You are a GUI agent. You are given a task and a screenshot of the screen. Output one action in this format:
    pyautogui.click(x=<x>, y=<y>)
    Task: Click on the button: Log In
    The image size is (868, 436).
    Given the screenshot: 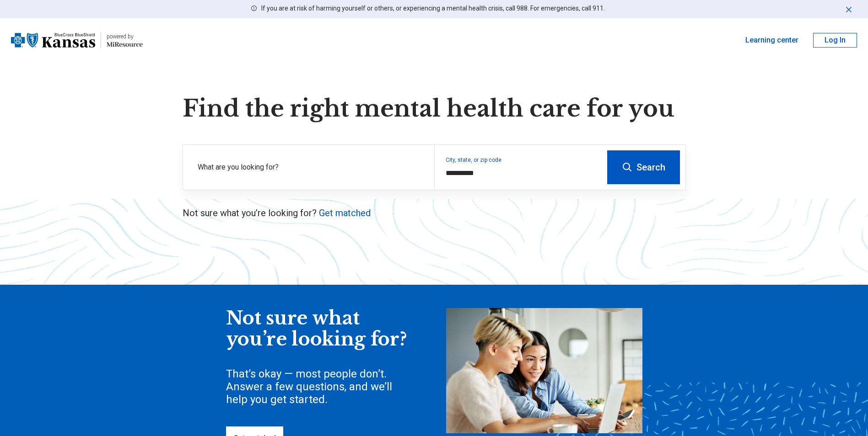 What is the action you would take?
    pyautogui.click(x=835, y=40)
    